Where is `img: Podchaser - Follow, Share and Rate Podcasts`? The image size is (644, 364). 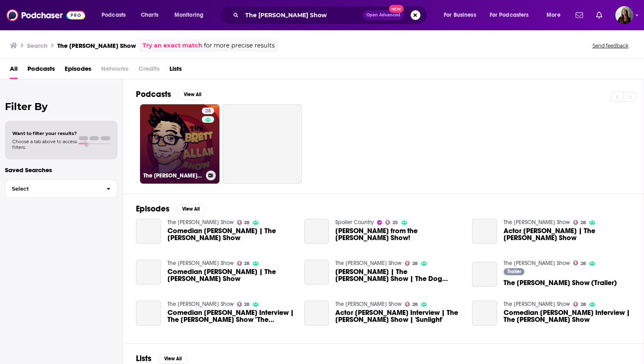 img: Podchaser - Follow, Share and Rate Podcasts is located at coordinates (46, 15).